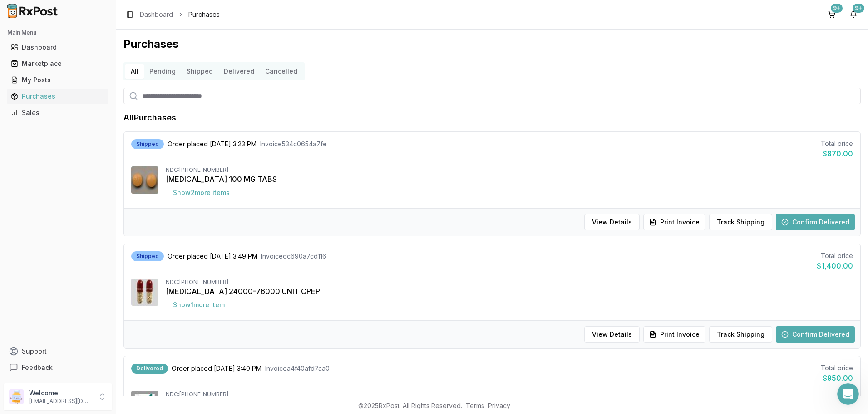 Image resolution: width=868 pixels, height=414 pixels. Describe the element at coordinates (149, 368) in the screenshot. I see `div: Delivered` at that location.